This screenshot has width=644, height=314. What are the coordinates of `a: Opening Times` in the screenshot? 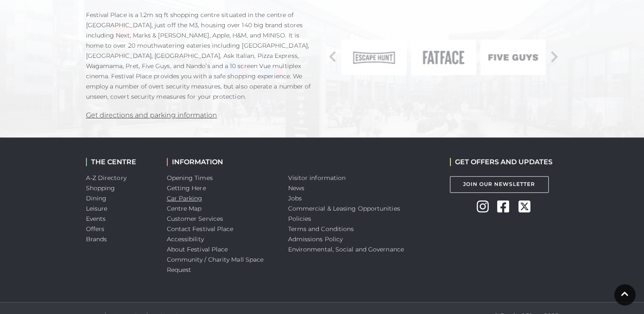 It's located at (190, 178).